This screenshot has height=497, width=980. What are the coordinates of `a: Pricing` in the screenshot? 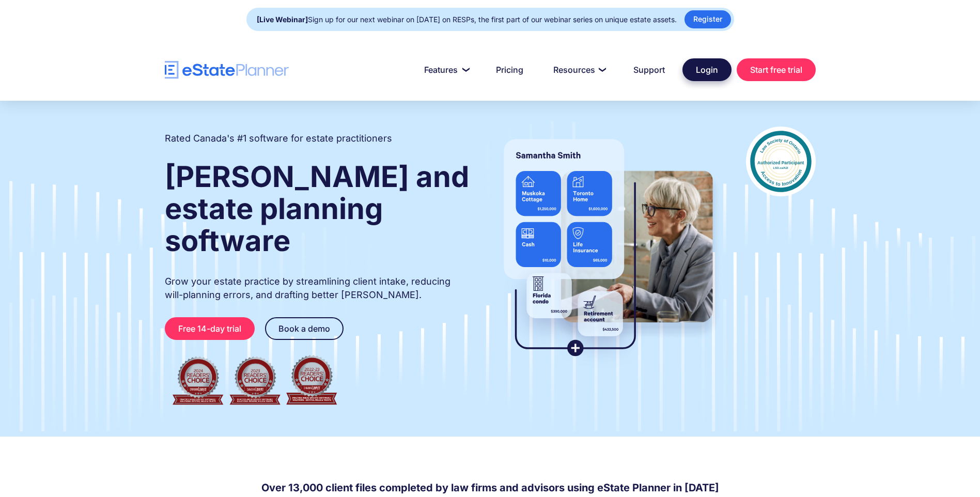 It's located at (509, 70).